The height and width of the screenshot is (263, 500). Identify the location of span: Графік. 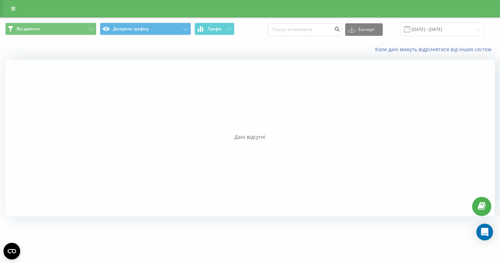
(215, 29).